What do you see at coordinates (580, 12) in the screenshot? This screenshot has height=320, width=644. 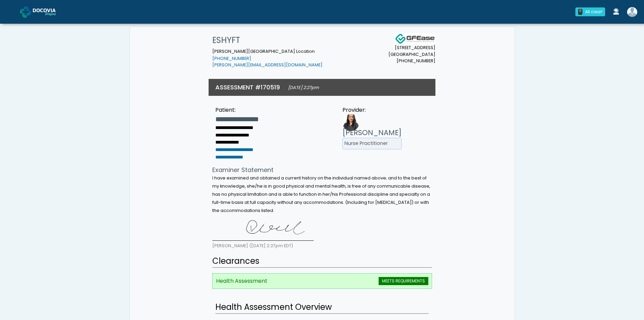 I see `div: 0` at bounding box center [580, 12].